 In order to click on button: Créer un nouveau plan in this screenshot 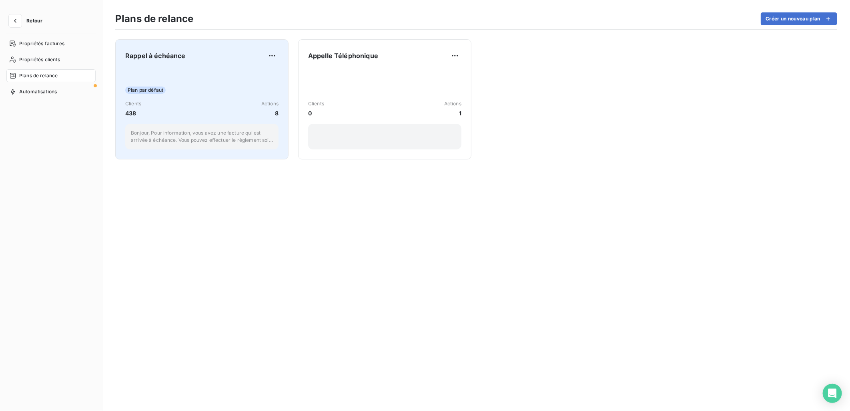, I will do `click(799, 19)`.